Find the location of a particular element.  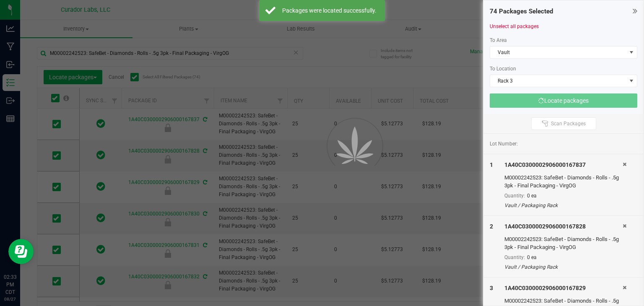

button: Locate packages is located at coordinates (563, 100).